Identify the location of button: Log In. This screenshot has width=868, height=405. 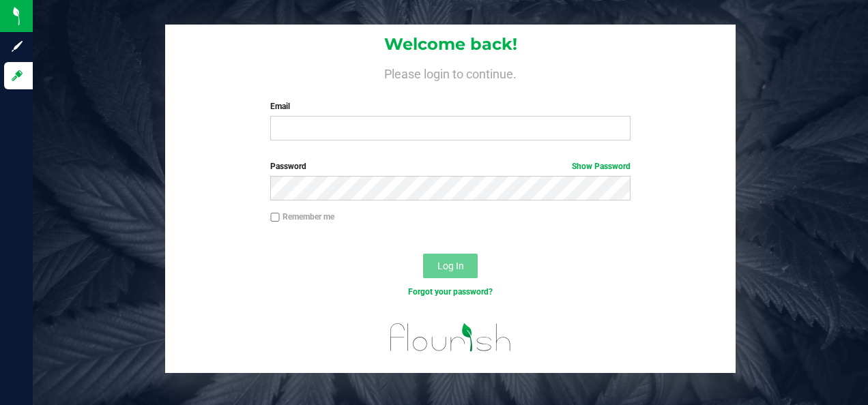
(451, 266).